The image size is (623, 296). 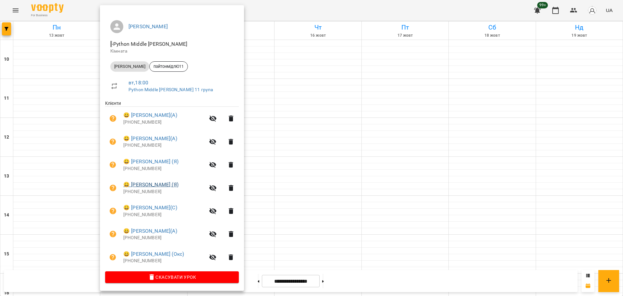 I want to click on a: вт , 18:00, so click(x=138, y=82).